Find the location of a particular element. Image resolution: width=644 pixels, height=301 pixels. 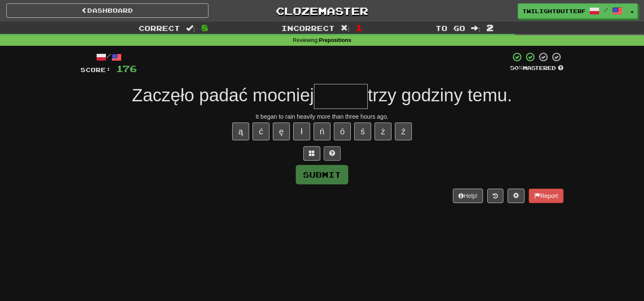

div: It began to rain heavily more than three hours ago. is located at coordinates (322, 117).